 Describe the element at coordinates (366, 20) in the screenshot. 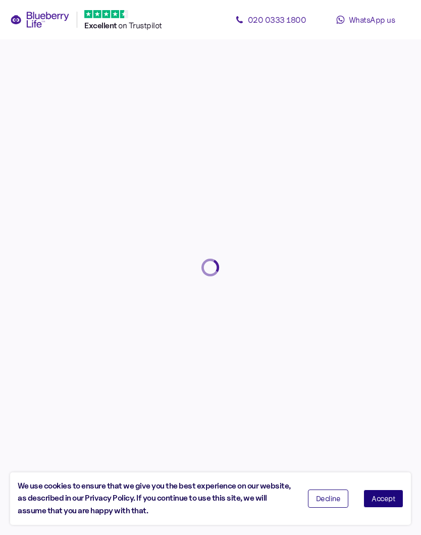

I see `a: WhatsApp us` at that location.